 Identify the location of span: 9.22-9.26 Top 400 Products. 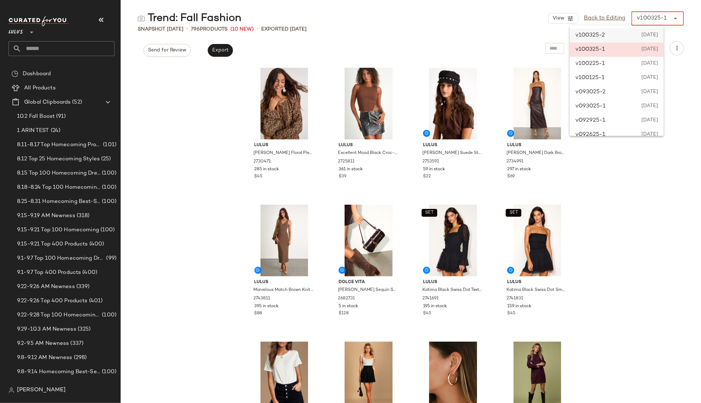
(52, 301).